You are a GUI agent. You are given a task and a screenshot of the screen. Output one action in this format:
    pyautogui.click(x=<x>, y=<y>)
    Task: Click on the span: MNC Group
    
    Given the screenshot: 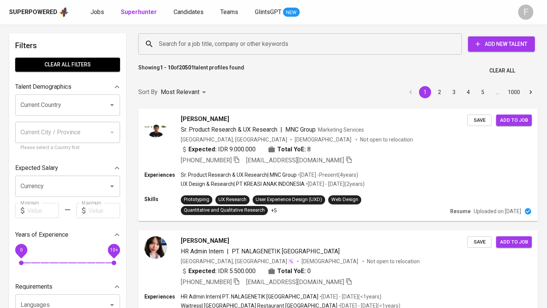 What is the action you would take?
    pyautogui.click(x=300, y=130)
    